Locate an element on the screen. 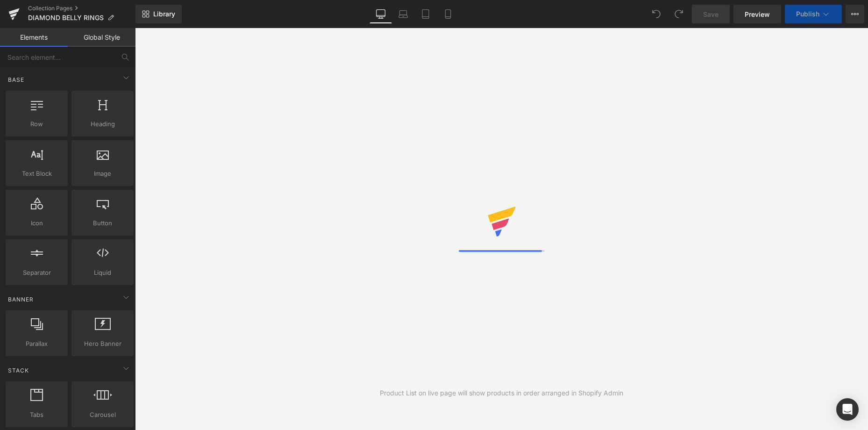  div: Product List on live page will show products in order arranged in Shopify Admin is located at coordinates (501, 393).